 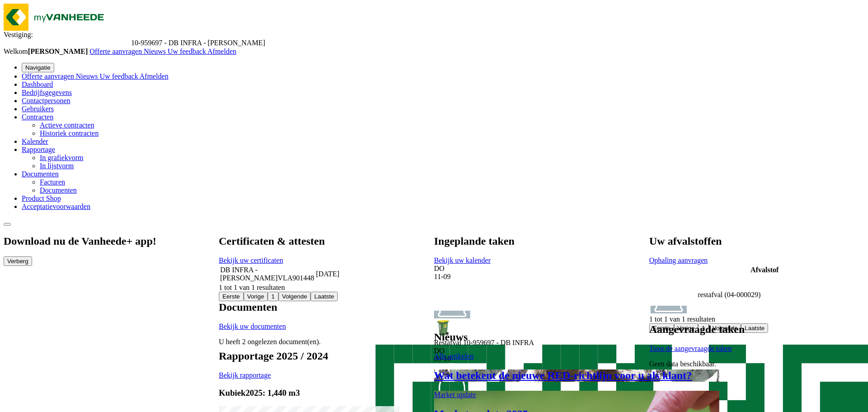 What do you see at coordinates (443, 328) in the screenshot?
I see `img: WB-0240-HPE-GN-50` at bounding box center [443, 328].